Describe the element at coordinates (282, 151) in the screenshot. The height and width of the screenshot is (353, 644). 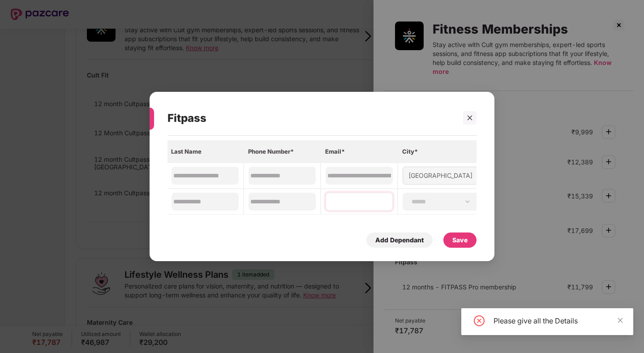
I see `th: Phone Number*` at that location.